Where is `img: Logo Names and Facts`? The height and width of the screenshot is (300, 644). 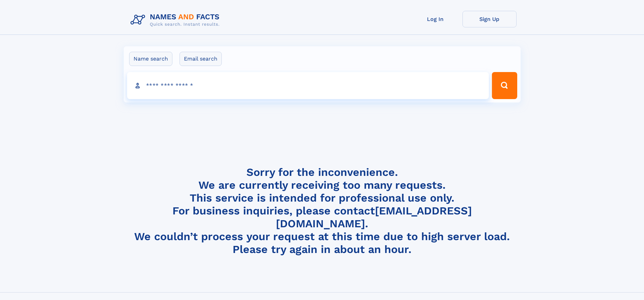
img: Logo Names and Facts is located at coordinates (177, 20).